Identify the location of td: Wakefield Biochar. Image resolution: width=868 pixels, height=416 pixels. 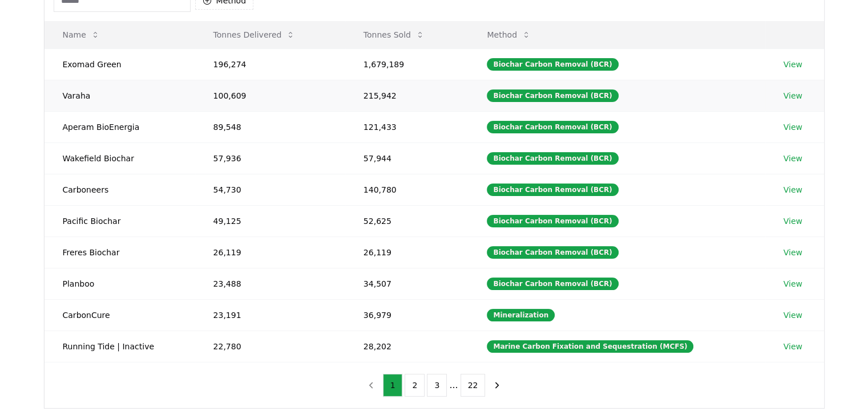
(120, 158).